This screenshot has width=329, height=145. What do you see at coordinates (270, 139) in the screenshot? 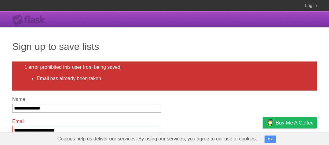
I see `button: OK` at bounding box center [270, 139].